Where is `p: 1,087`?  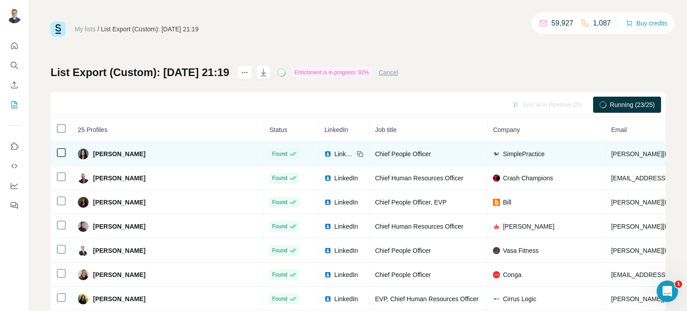 p: 1,087 is located at coordinates (602, 23).